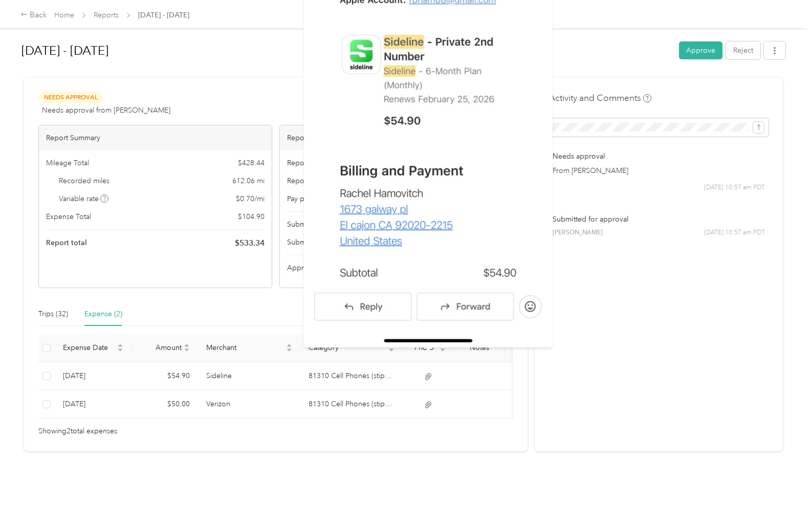 The width and height of the screenshot is (812, 505). What do you see at coordinates (165, 376) in the screenshot?
I see `td: $54.90` at bounding box center [165, 376].